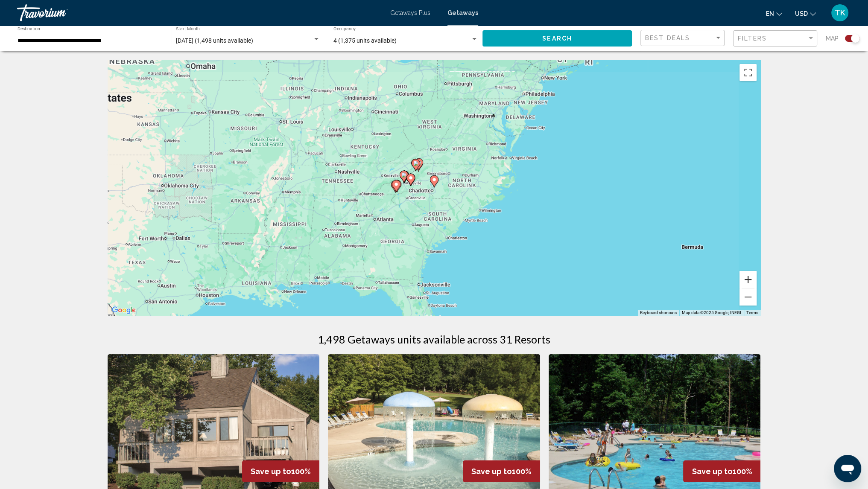 The height and width of the screenshot is (489, 868). I want to click on a: Getaways Plus, so click(410, 13).